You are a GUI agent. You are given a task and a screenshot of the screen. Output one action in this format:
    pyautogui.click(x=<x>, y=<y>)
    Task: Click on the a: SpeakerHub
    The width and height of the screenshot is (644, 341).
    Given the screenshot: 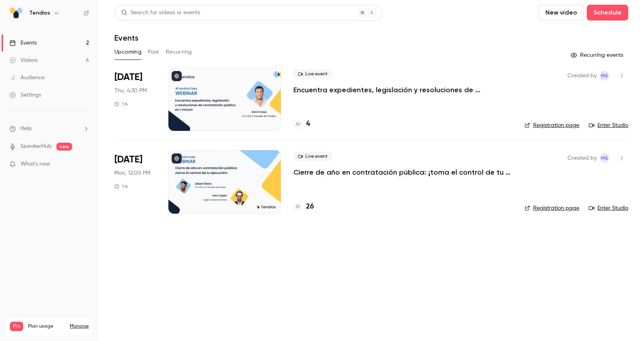 What is the action you would take?
    pyautogui.click(x=36, y=146)
    